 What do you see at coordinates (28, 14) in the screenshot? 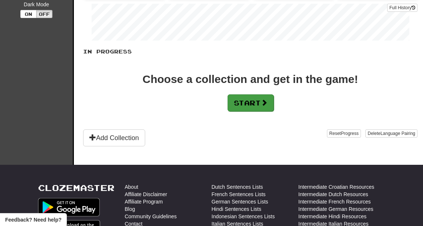
I see `button: On` at bounding box center [28, 14].